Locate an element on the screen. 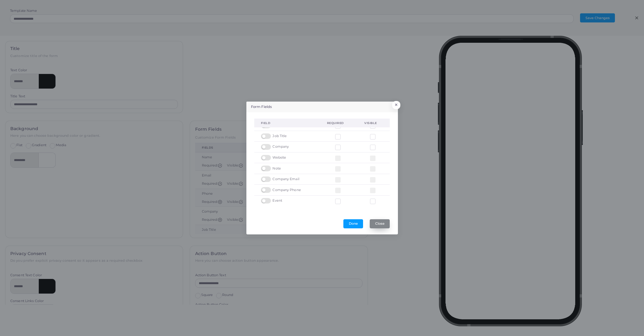  button: Done is located at coordinates (353, 223).